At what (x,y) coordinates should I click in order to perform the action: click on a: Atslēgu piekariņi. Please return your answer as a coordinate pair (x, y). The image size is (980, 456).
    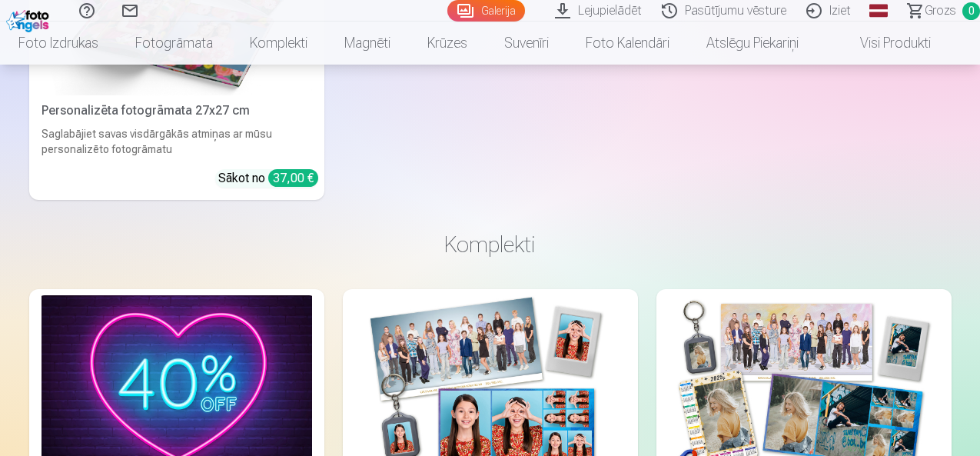
    Looking at the image, I should click on (752, 43).